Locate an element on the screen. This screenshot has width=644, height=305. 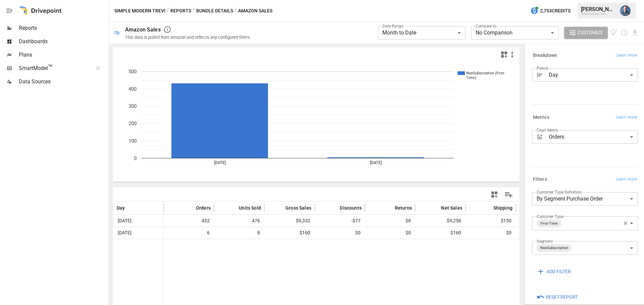
h6: Metrics is located at coordinates (540, 117).